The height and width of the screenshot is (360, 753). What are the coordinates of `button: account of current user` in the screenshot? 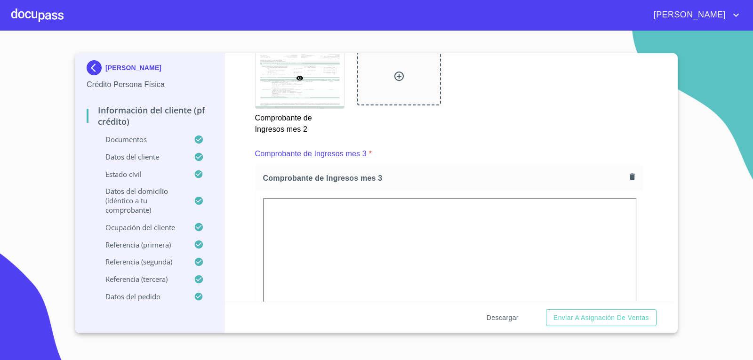 It's located at (694, 15).